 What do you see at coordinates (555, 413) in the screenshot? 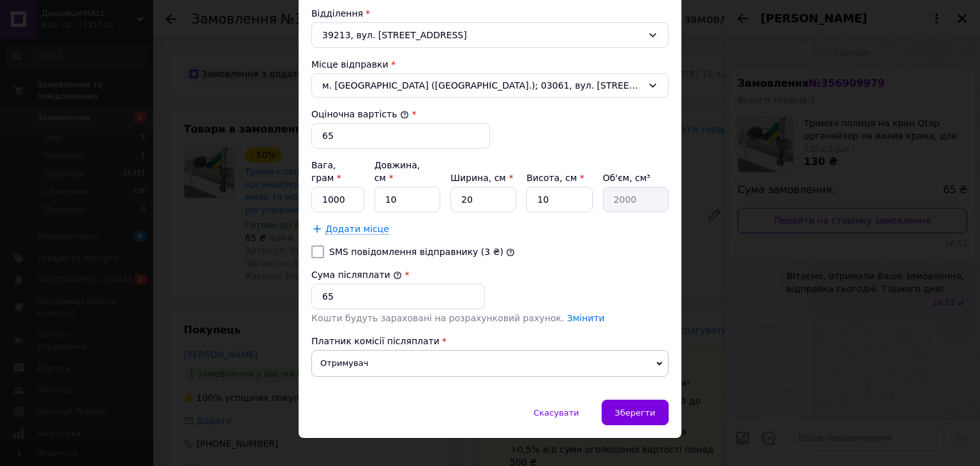
I see `span: Скасувати` at bounding box center [555, 413].